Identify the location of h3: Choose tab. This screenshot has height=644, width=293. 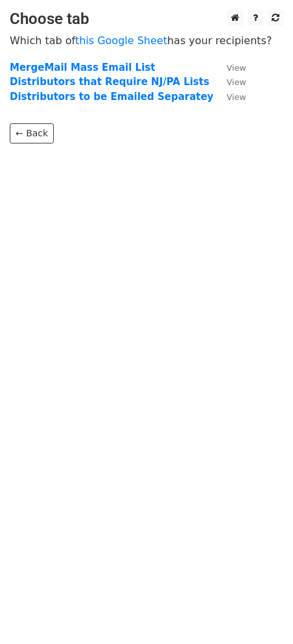
(146, 19).